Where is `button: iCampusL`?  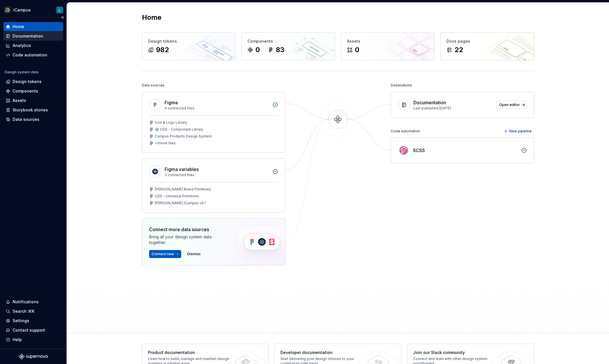 button: iCampusL is located at coordinates (33, 10).